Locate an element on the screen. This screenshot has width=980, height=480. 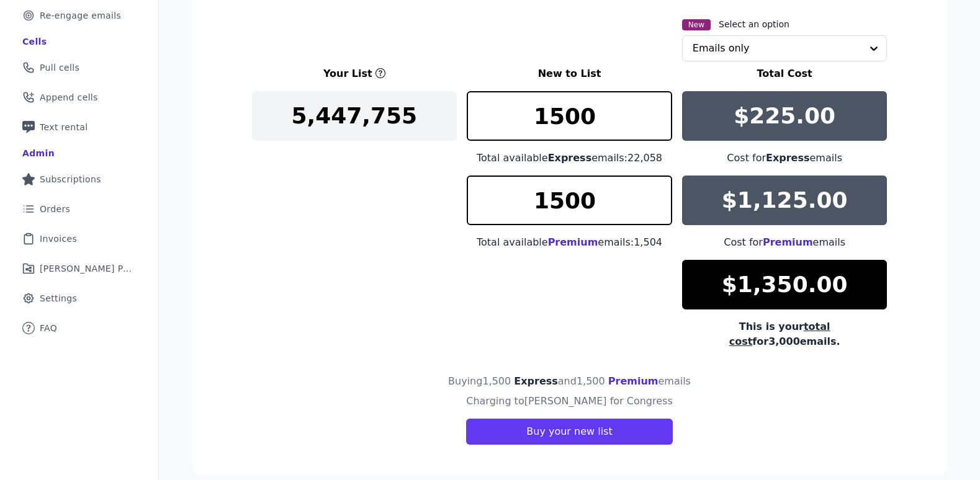
a: Orders is located at coordinates (79, 210).